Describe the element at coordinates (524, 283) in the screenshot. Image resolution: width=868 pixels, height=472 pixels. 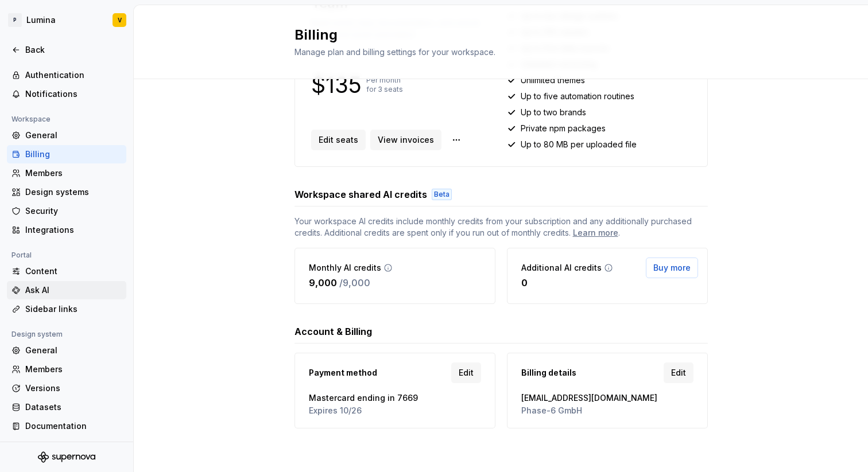
I see `p: 0` at that location.